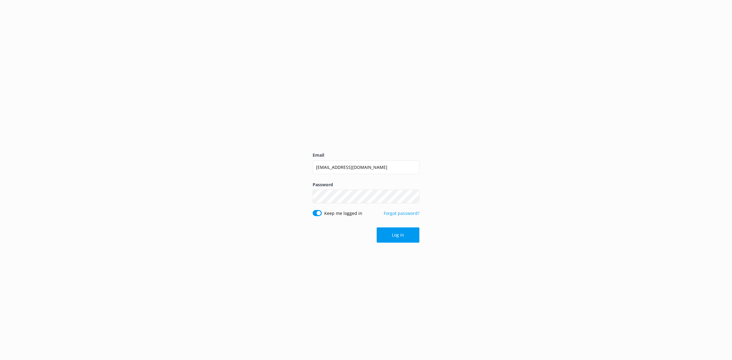 The image size is (732, 360). What do you see at coordinates (398, 235) in the screenshot?
I see `button: Log in` at bounding box center [398, 235].